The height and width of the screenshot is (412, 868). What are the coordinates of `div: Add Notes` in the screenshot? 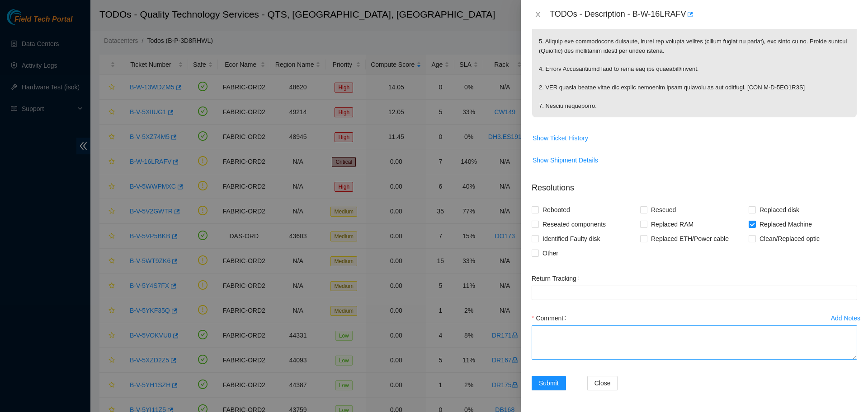 It's located at (845, 318).